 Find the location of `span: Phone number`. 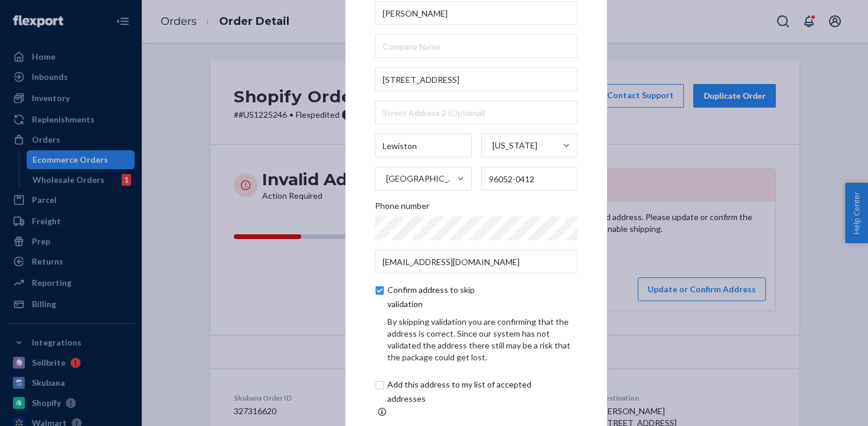

span: Phone number is located at coordinates (402, 208).